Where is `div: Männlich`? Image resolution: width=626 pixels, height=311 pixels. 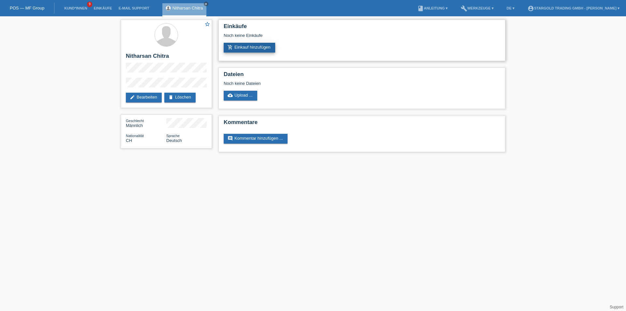
div: Männlich is located at coordinates (146, 123).